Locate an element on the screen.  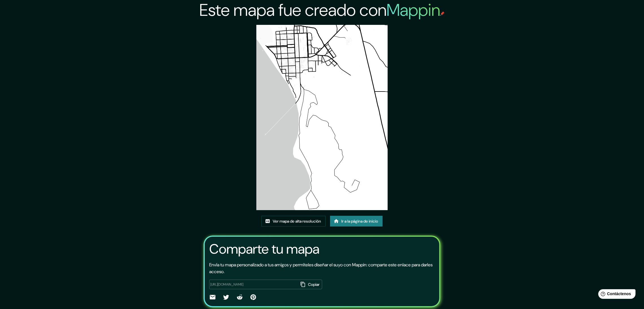
a: Ir a la página de inicio is located at coordinates (356, 221).